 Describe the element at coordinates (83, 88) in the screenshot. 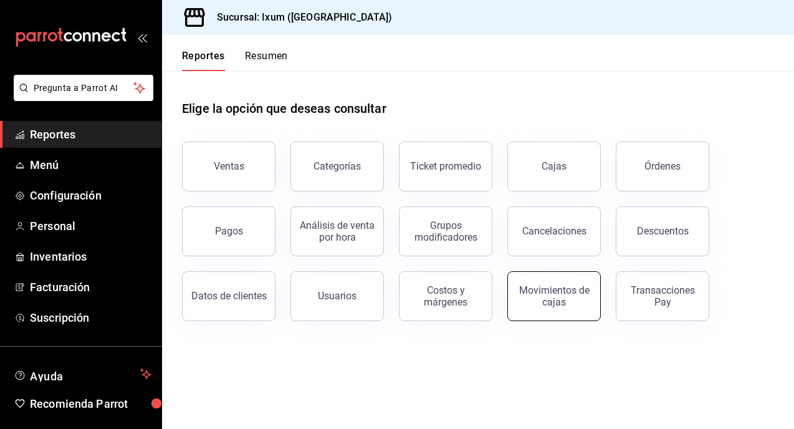

I see `button: Pregunta a Parrot AI` at that location.